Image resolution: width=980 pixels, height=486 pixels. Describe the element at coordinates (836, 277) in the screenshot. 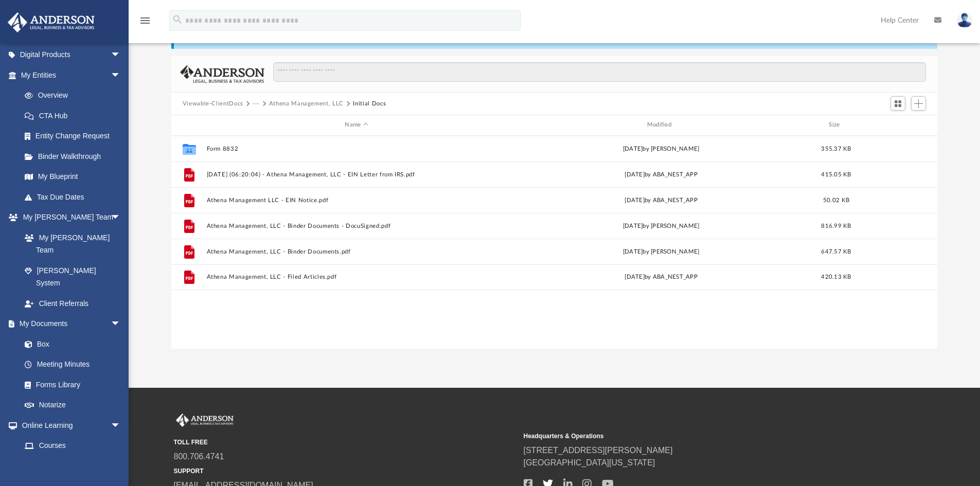

I see `span: 420.13 KB` at that location.